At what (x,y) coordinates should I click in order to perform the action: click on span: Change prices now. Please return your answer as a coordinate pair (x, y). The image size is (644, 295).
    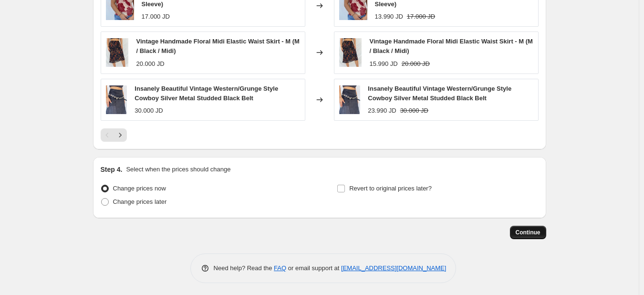
    Looking at the image, I should click on (139, 188).